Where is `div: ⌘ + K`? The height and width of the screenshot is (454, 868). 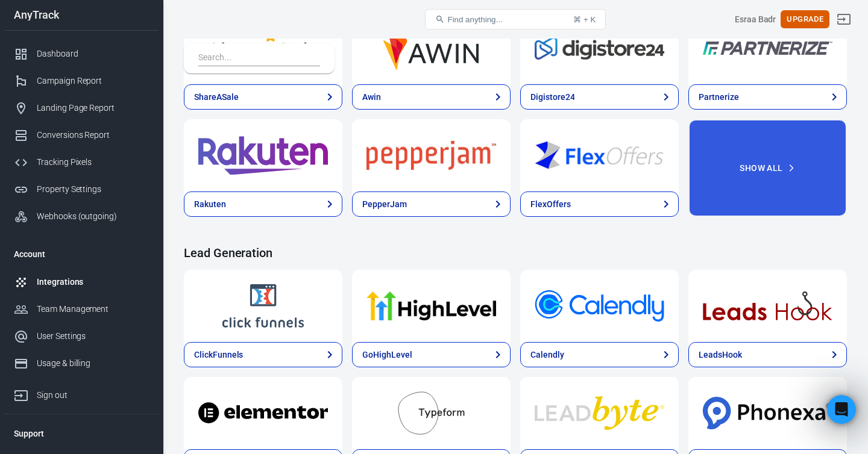 div: ⌘ + K is located at coordinates (584, 19).